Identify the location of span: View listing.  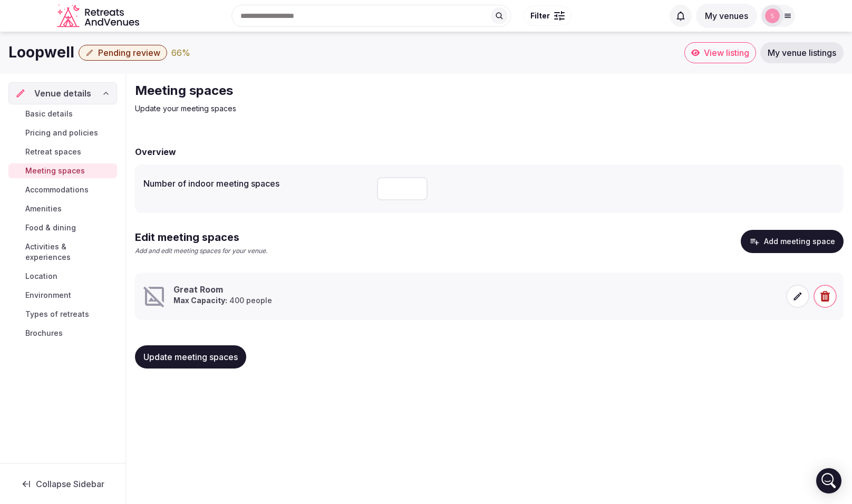
(727, 53).